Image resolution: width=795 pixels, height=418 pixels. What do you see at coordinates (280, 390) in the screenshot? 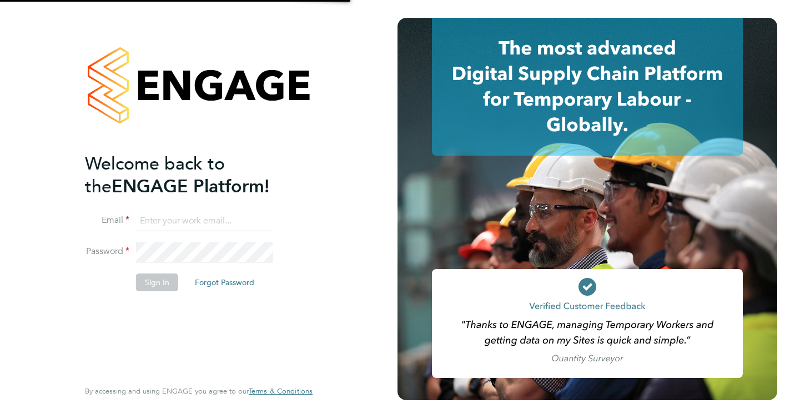
I see `span: Terms & Conditions` at bounding box center [280, 390].